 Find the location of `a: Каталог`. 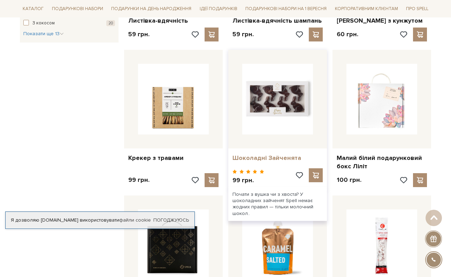

a: Каталог is located at coordinates (33, 9).